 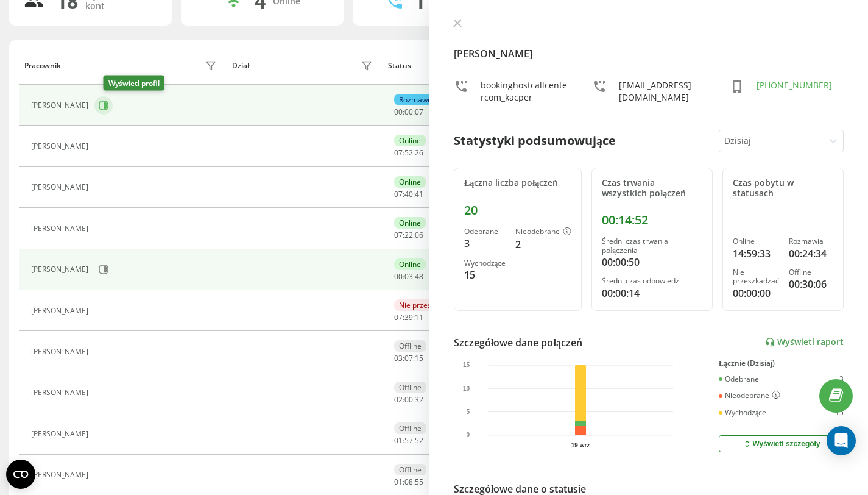 What do you see at coordinates (581, 444) in the screenshot?
I see `text: 19 wrz` at bounding box center [581, 444].